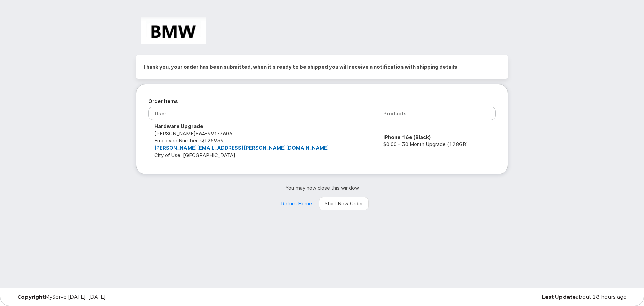 This screenshot has width=644, height=306. What do you see at coordinates (559, 296) in the screenshot?
I see `strong: Last Update` at bounding box center [559, 296].